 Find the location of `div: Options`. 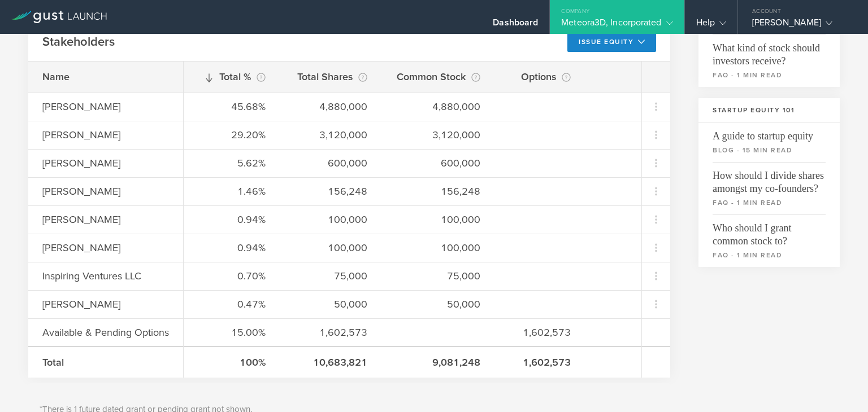

div: Options is located at coordinates (540, 77).